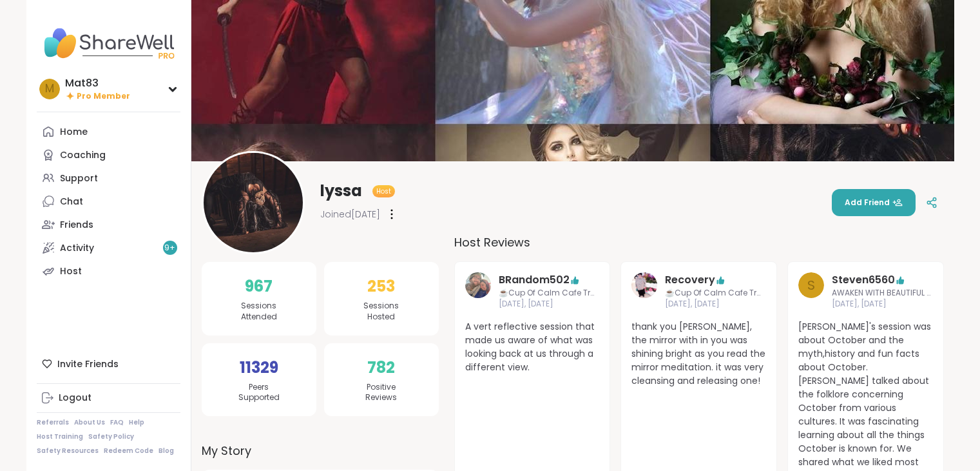 This screenshot has width=980, height=471. What do you see at coordinates (116, 423) in the screenshot?
I see `a: FAQ` at bounding box center [116, 423].